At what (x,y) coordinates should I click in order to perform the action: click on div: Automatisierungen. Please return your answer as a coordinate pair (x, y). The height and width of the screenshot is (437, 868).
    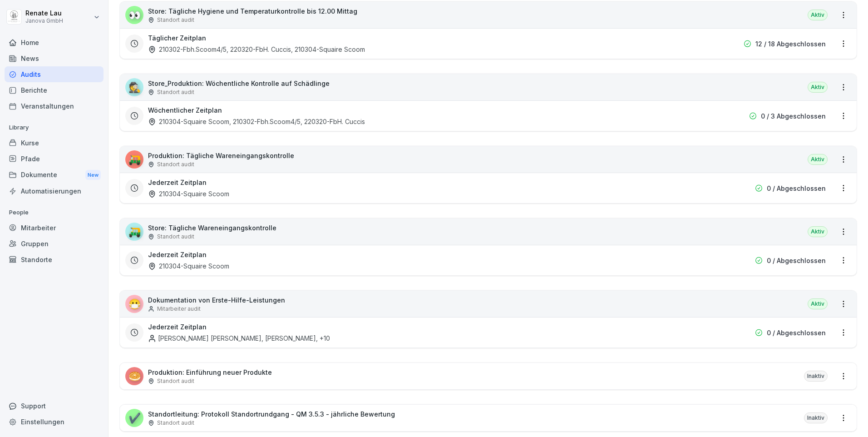
    Looking at the image, I should click on (54, 190).